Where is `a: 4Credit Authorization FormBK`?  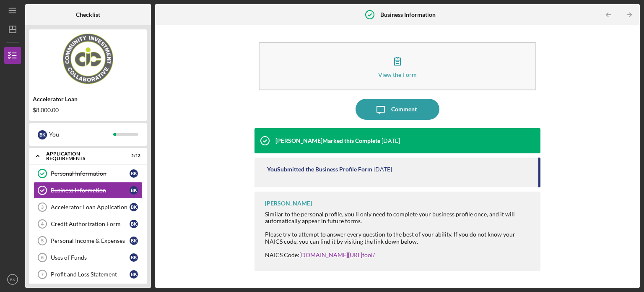
a: 4Credit Authorization FormBK is located at coordinates (88, 224).